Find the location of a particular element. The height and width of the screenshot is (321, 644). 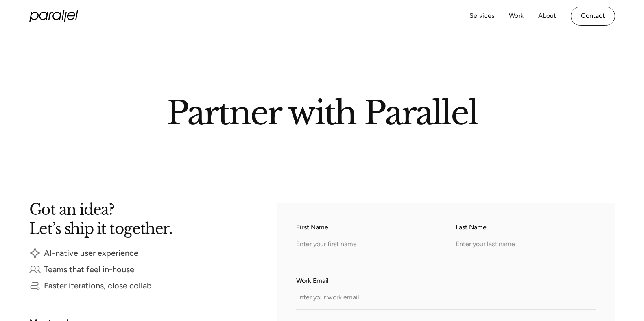

div: Faster iterations, close collab is located at coordinates (98, 286).